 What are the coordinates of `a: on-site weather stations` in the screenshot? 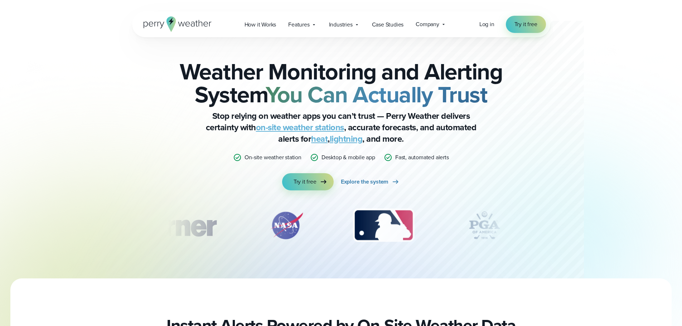 It's located at (300, 127).